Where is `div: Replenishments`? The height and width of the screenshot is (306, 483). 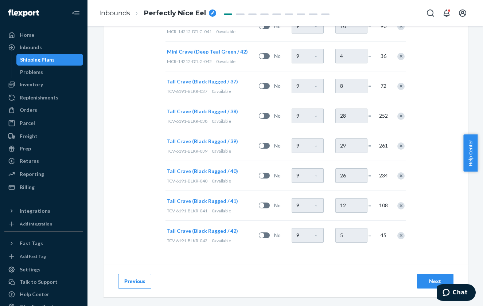
div: Replenishments is located at coordinates (39, 98).